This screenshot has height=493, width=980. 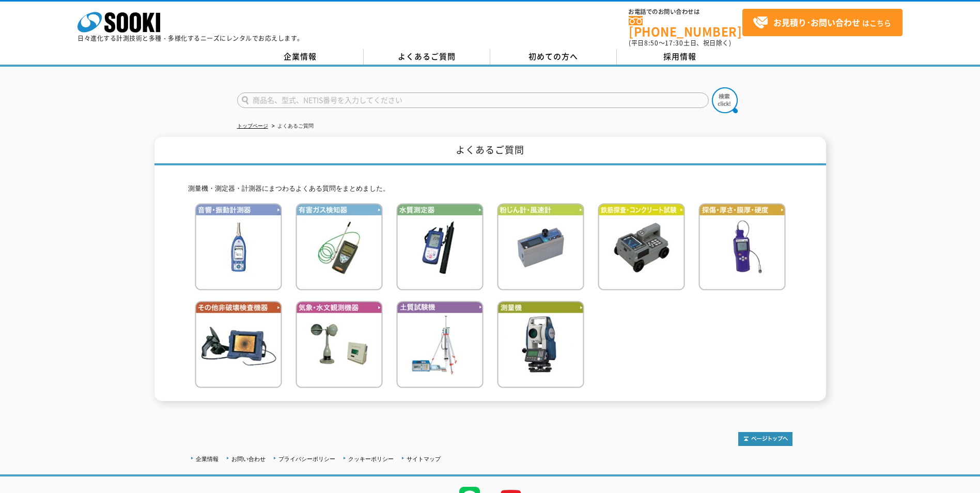 I want to click on img: 土質試験機, so click(x=440, y=344).